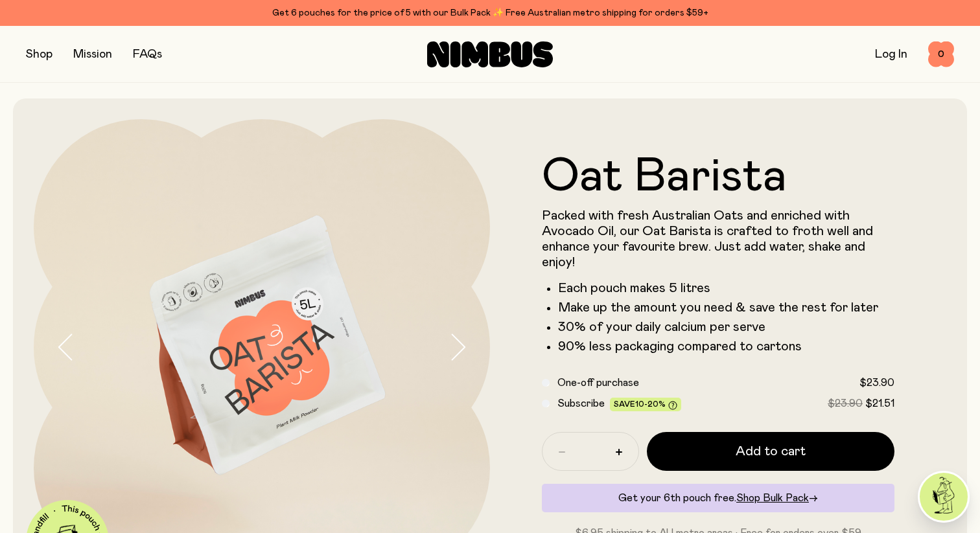 The width and height of the screenshot is (980, 533). I want to click on span: Subscribe, so click(581, 403).